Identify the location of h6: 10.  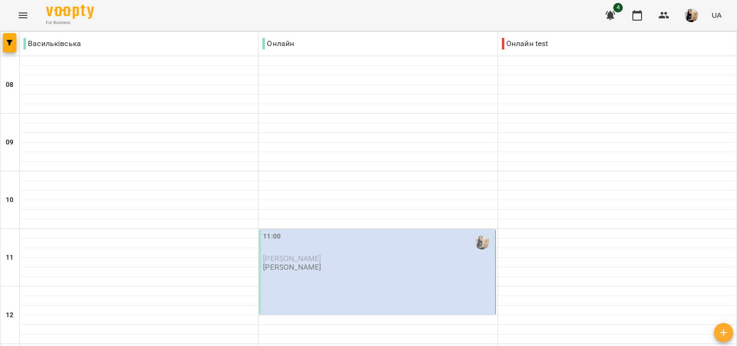
(10, 200).